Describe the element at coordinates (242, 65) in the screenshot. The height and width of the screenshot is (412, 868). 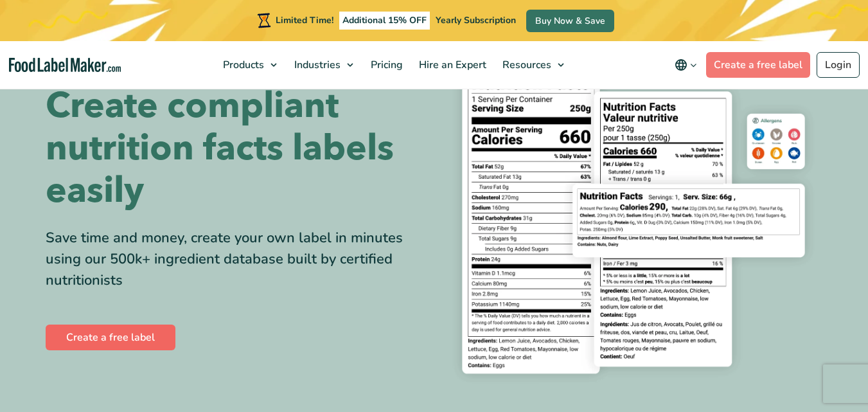
I see `span: Products` at that location.